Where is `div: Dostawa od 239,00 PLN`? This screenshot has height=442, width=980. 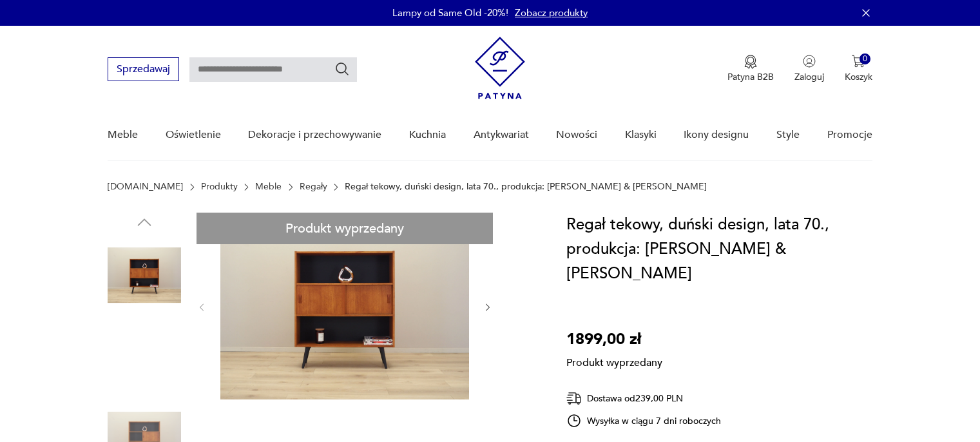 div: Dostawa od 239,00 PLN is located at coordinates (644, 398).